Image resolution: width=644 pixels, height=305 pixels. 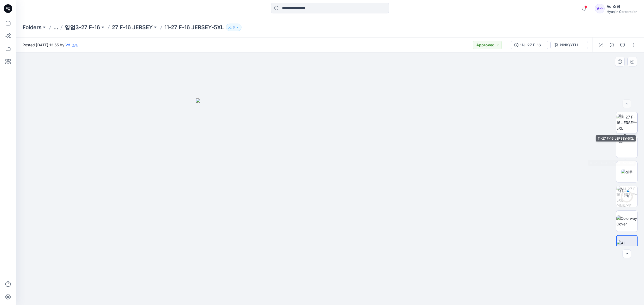 What do you see at coordinates (234, 27) in the screenshot?
I see `button: 8` at bounding box center [234, 27].